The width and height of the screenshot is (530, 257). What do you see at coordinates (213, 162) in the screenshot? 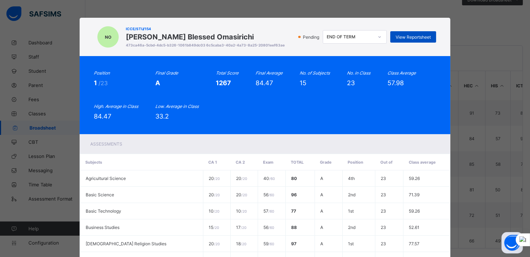
I see `span: CA 1` at bounding box center [213, 162].